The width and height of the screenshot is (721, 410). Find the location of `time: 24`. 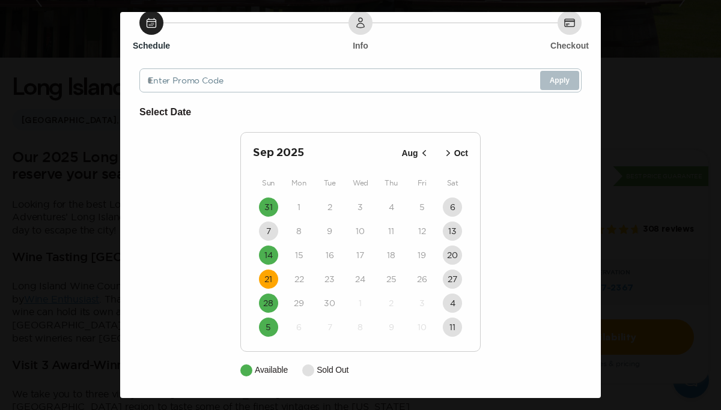

time: 24 is located at coordinates (360, 279).